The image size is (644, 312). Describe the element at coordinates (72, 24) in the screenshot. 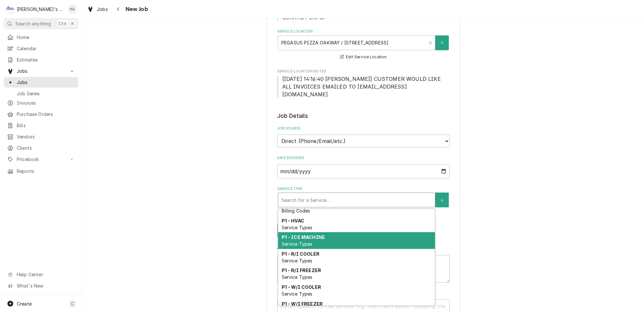

I see `span: K` at that location.